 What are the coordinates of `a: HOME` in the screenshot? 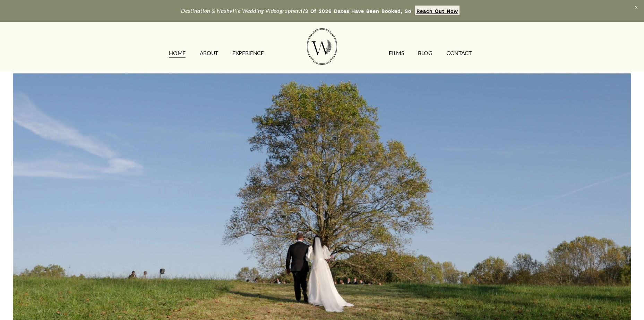 It's located at (177, 53).